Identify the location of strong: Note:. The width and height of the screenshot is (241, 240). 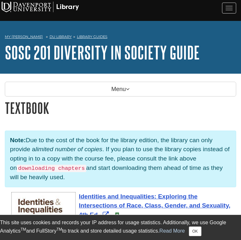
(18, 140).